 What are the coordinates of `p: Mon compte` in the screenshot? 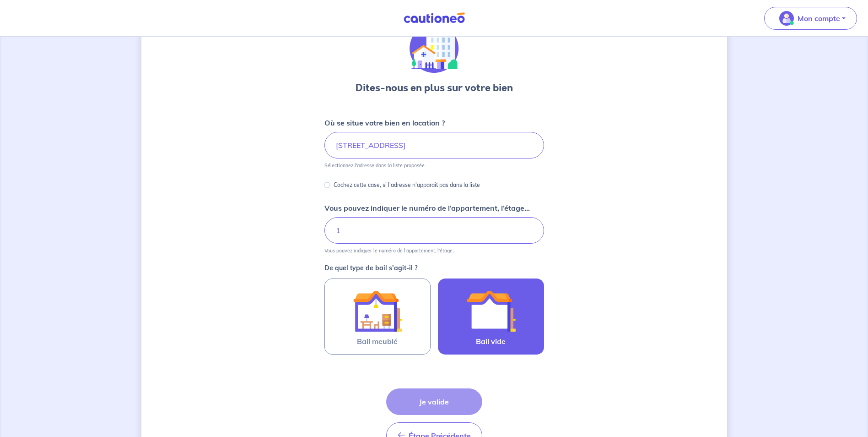 It's located at (819, 18).